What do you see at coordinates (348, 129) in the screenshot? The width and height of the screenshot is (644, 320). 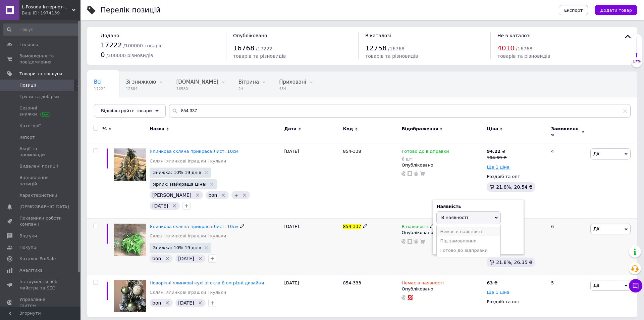 I see `span: Код` at bounding box center [348, 129].